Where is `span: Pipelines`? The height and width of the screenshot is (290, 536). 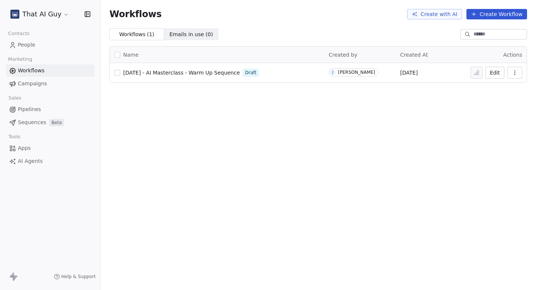 span: Pipelines is located at coordinates (29, 109).